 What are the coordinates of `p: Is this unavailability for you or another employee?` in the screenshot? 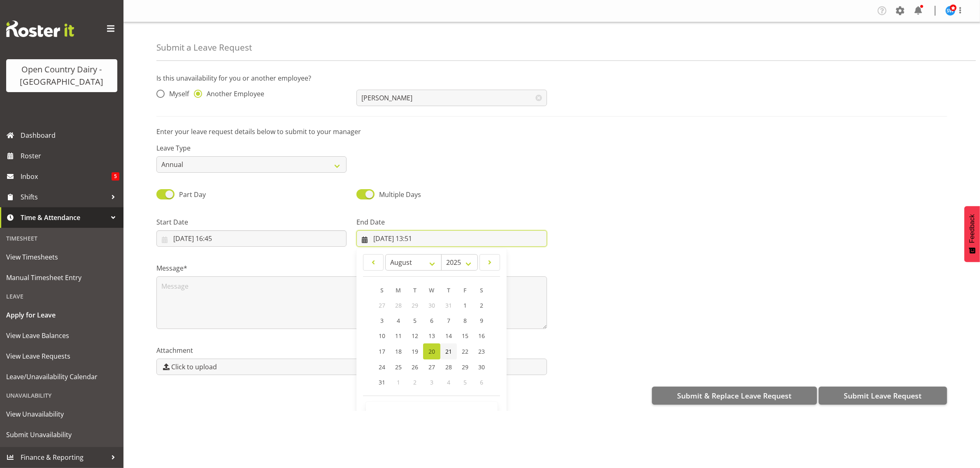 It's located at (552, 79).